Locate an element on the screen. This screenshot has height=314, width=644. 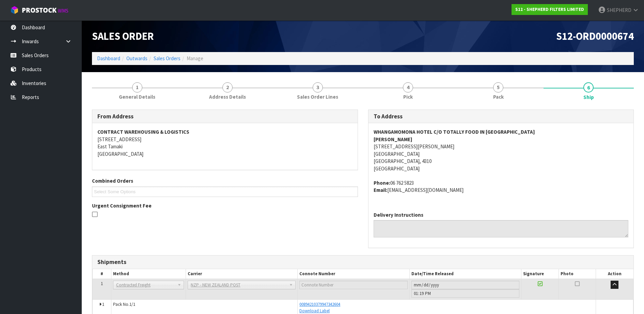
span: 6 is located at coordinates (589, 87).